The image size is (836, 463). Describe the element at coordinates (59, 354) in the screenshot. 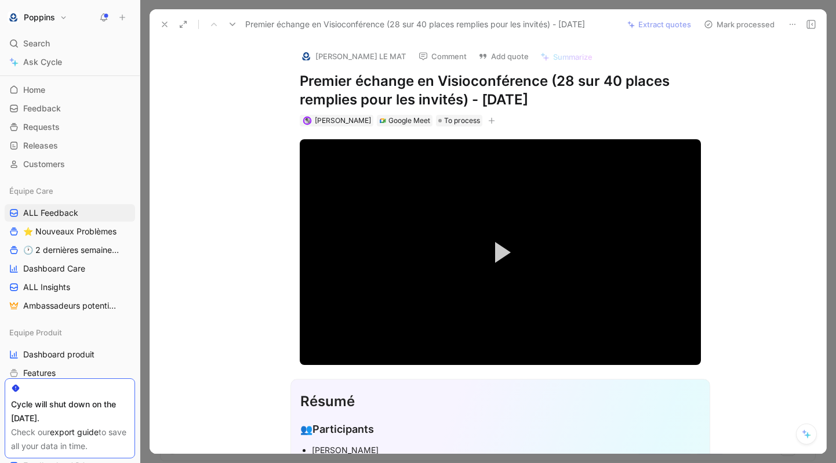

I see `span: Dashboard produit` at that location.